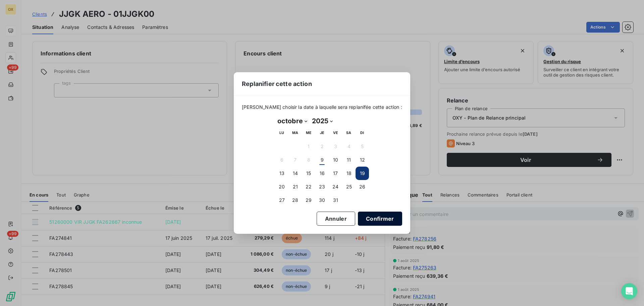 This screenshot has width=644, height=306. Describe the element at coordinates (630, 292) in the screenshot. I see `div: Open Intercom Messenger` at that location.